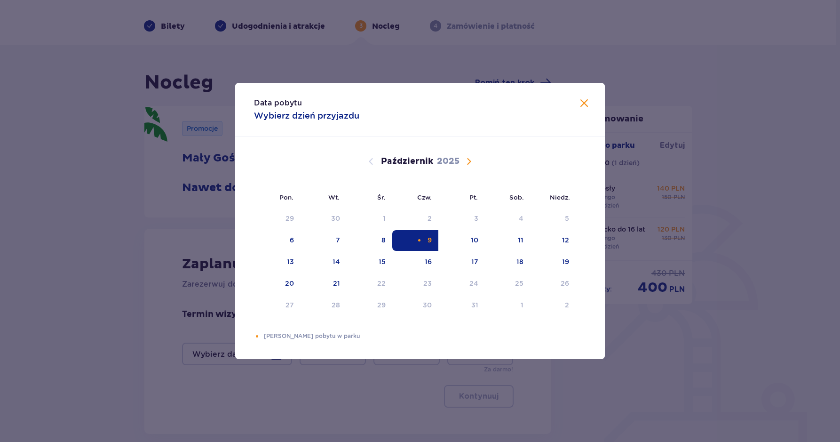 The height and width of the screenshot is (442, 840). I want to click on div: 23, so click(428, 283).